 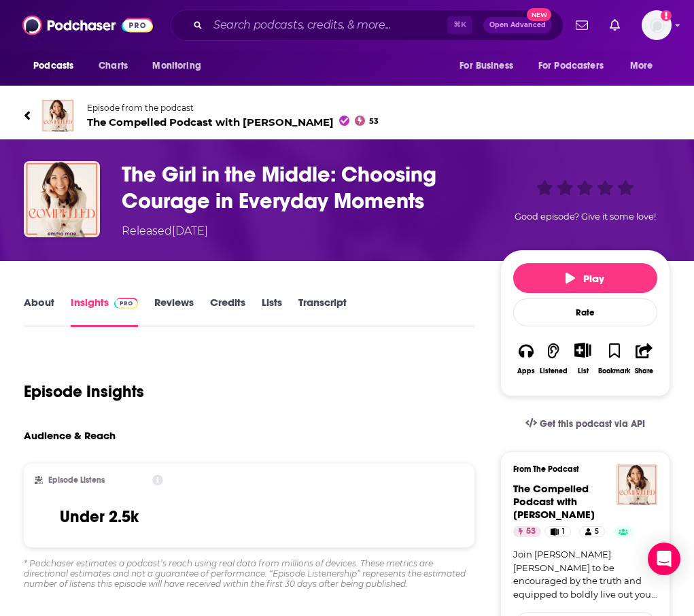 What do you see at coordinates (614, 358) in the screenshot?
I see `button: Bookmark` at bounding box center [614, 358].